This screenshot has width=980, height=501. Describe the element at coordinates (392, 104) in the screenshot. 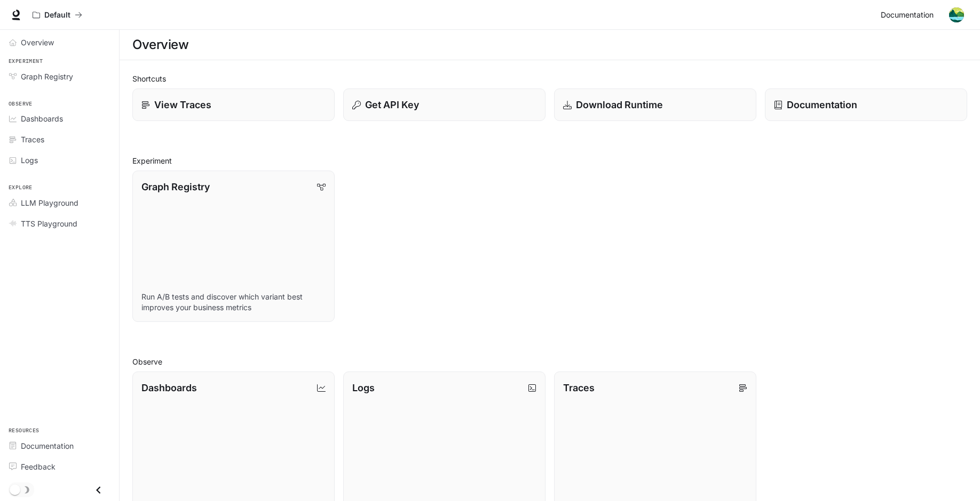

I see `p: Get API Key` at that location.